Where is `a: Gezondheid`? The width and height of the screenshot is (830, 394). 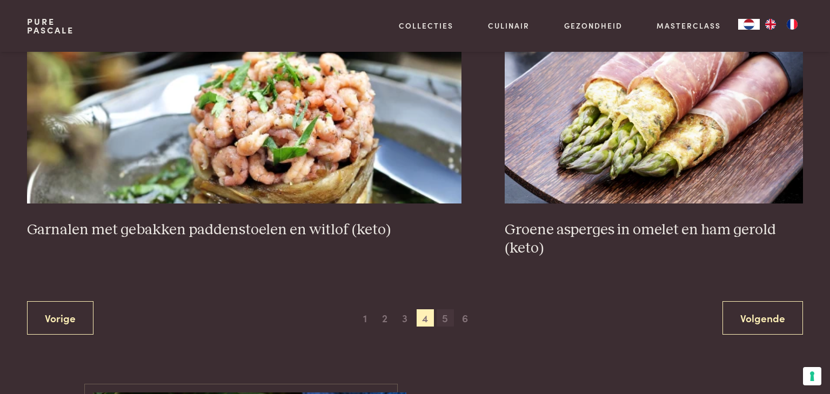 a: Gezondheid is located at coordinates (593, 25).